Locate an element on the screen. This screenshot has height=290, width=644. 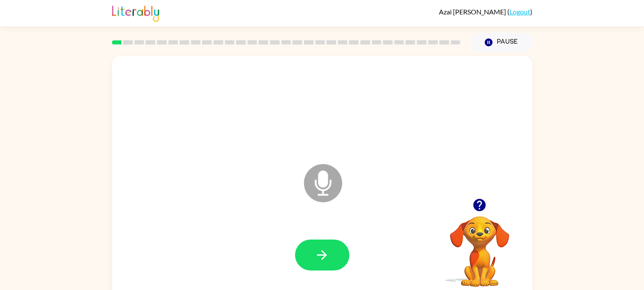
video: Your browser must support playing .mp4 files to use Literably. Please try using another browser. is located at coordinates (480, 246).